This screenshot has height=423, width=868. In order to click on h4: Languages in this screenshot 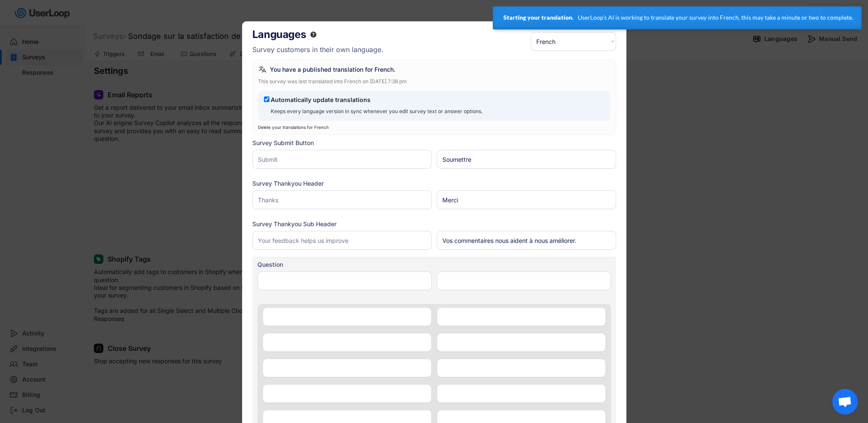, I will do `click(279, 35)`.